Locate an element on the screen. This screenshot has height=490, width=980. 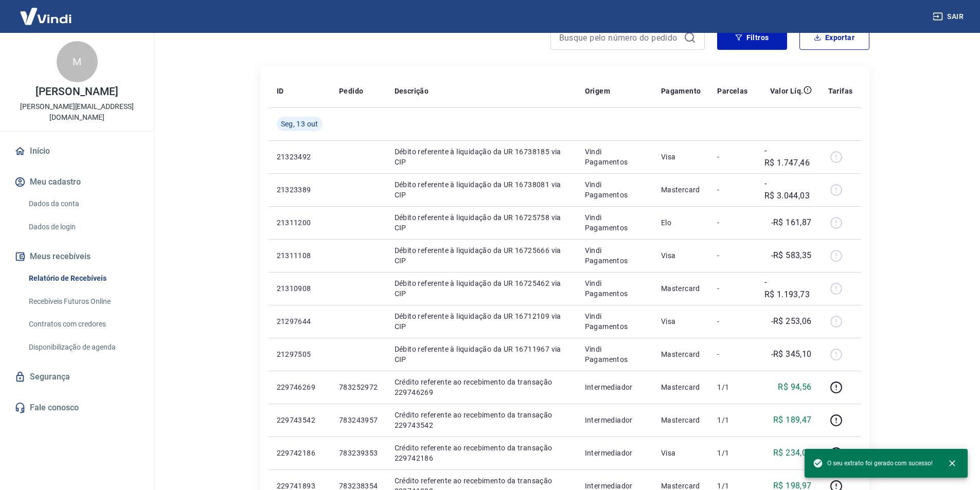
button: Filtros is located at coordinates (752, 38).